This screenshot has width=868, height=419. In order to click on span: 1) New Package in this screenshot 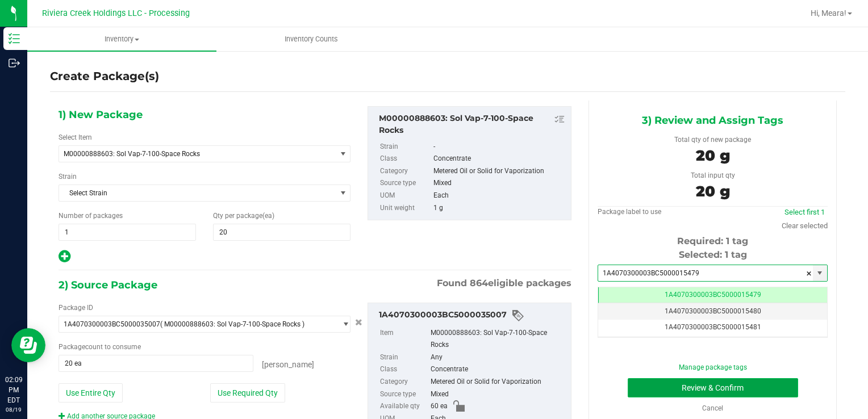, I will do `click(100, 115)`.